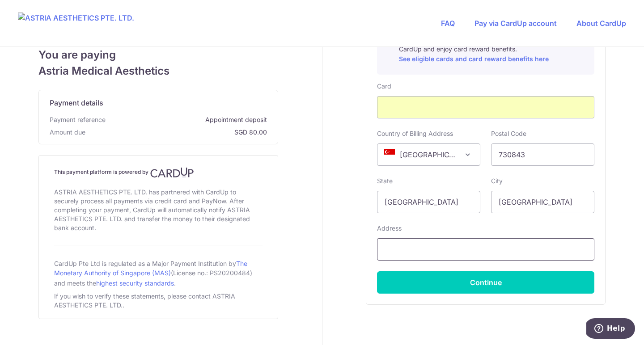 This screenshot has width=644, height=345. I want to click on a: highest security standards, so click(135, 283).